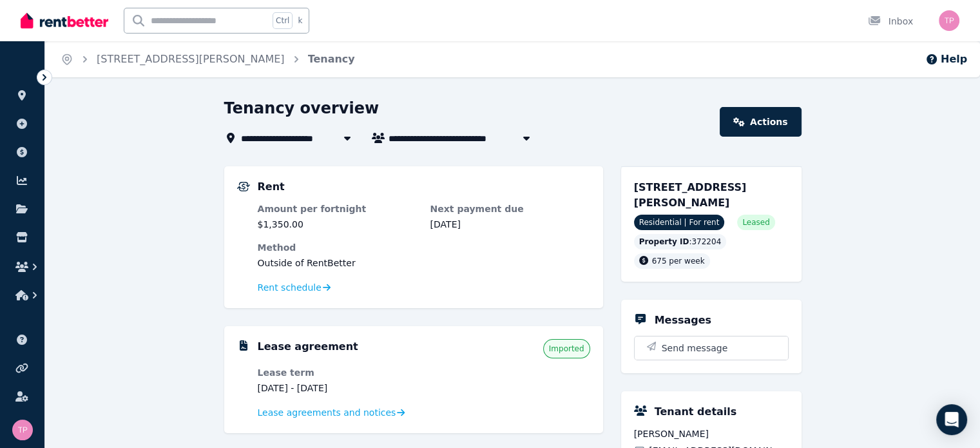  I want to click on dd: Outside of RentBetter, so click(424, 263).